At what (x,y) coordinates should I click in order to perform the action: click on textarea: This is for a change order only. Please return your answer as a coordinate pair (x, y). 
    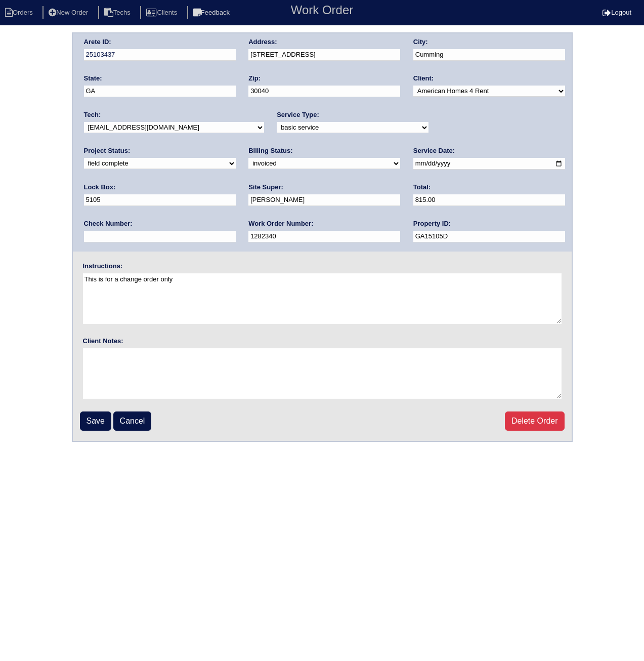
    Looking at the image, I should click on (322, 299).